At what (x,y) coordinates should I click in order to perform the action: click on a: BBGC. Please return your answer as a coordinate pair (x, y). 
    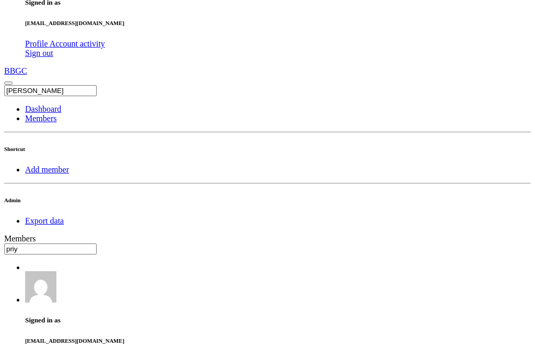
    Looking at the image, I should click on (267, 71).